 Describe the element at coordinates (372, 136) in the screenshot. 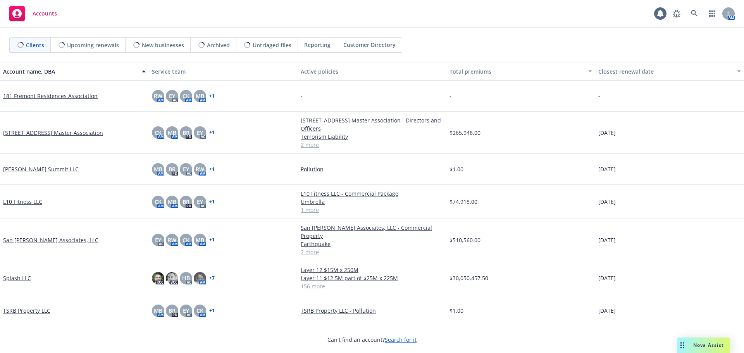

I see `a: Terrorism Liability` at that location.